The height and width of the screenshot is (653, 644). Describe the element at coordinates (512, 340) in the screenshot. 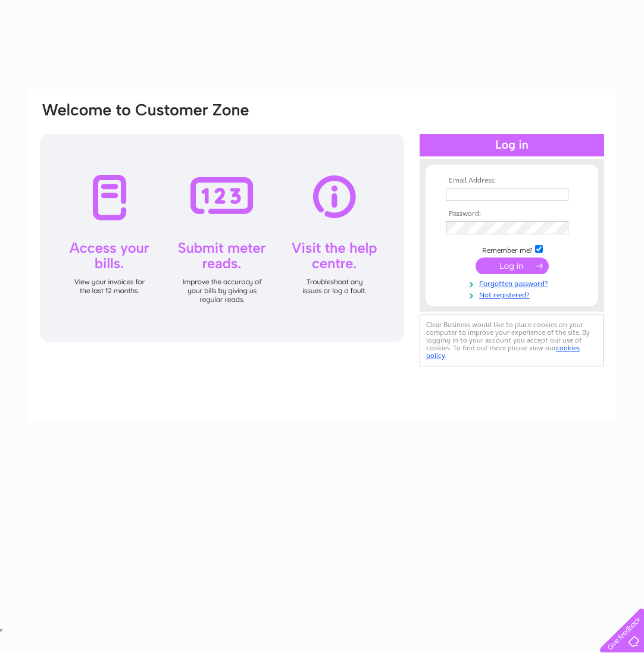

I see `div: Clear Business would like to place cookies on your computer to improve your experience of the sit...` at that location.